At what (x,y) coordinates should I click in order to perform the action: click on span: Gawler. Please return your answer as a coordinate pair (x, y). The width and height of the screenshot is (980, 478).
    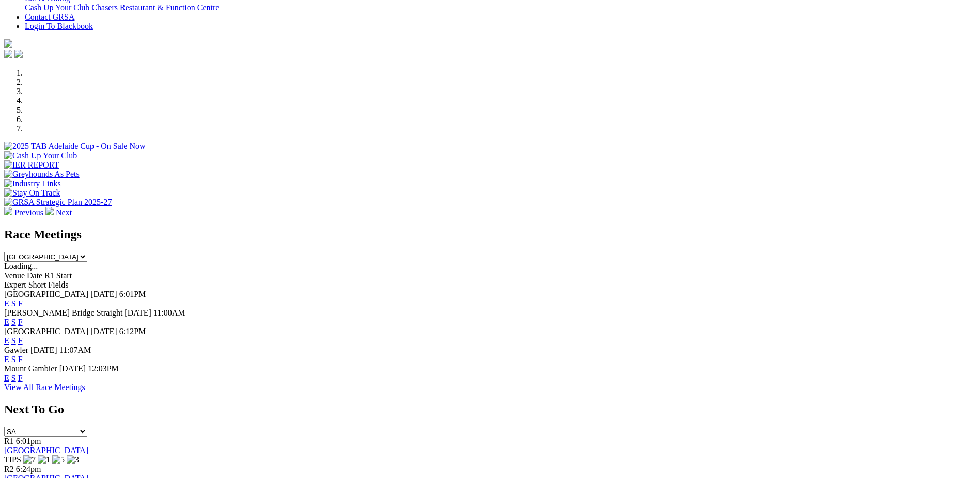
    Looking at the image, I should click on (16, 350).